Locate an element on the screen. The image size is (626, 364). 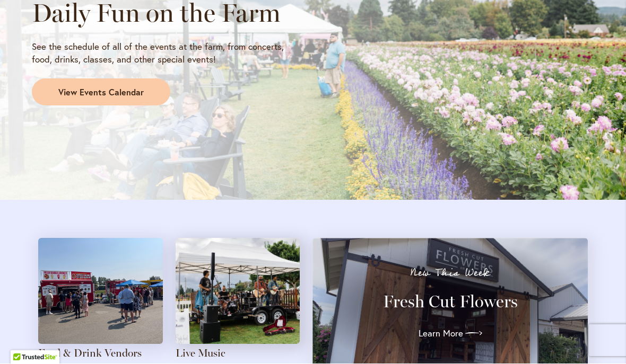
p: New This Week is located at coordinates (450, 274).